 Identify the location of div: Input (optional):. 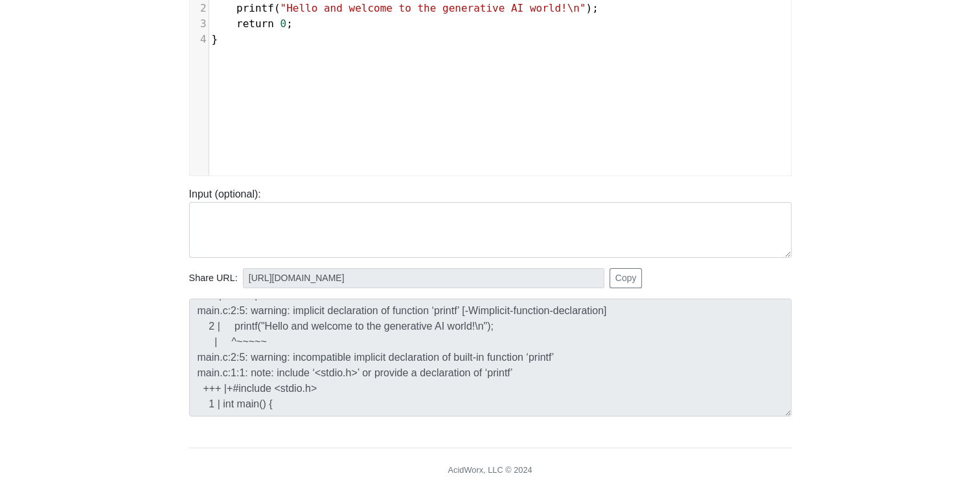
(490, 222).